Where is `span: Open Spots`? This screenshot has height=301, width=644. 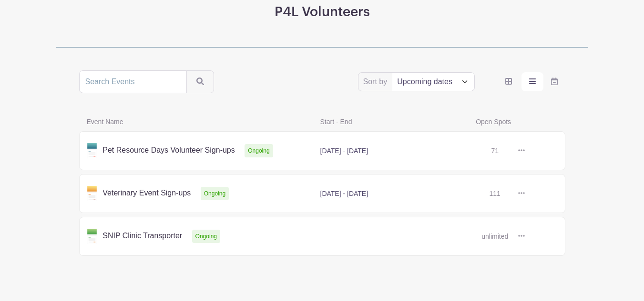
span: Open Spots is located at coordinates (509, 122).